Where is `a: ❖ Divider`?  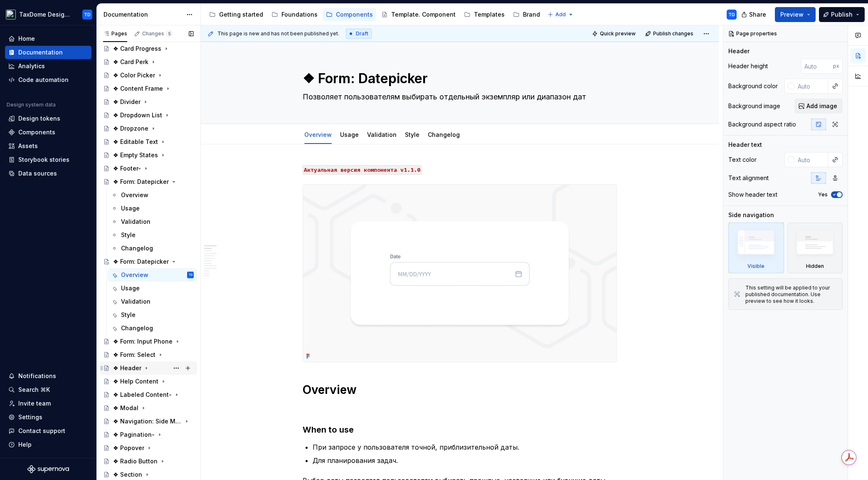
a: ❖ Divider is located at coordinates (149, 102).